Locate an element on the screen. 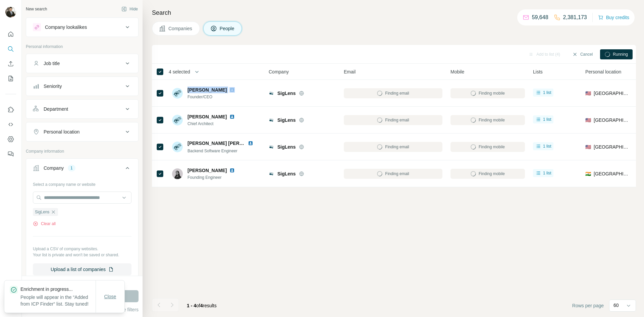 This screenshot has height=317, width=644. span: Email is located at coordinates (350, 72).